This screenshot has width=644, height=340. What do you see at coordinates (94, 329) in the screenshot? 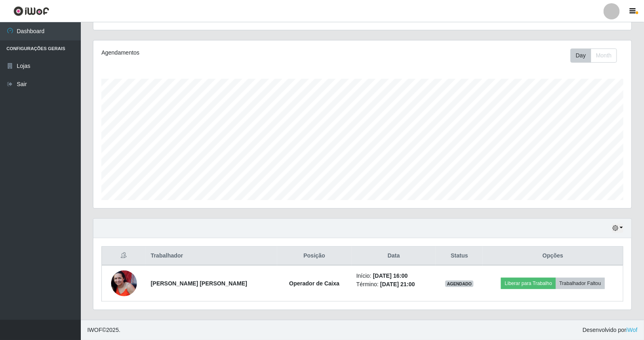
I see `span: IWOF` at bounding box center [94, 329].